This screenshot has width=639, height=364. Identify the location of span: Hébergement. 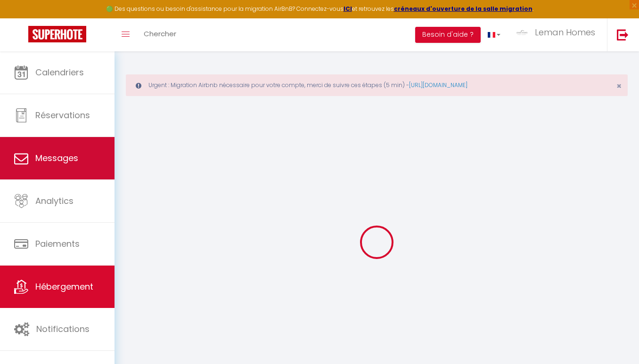
(64, 286).